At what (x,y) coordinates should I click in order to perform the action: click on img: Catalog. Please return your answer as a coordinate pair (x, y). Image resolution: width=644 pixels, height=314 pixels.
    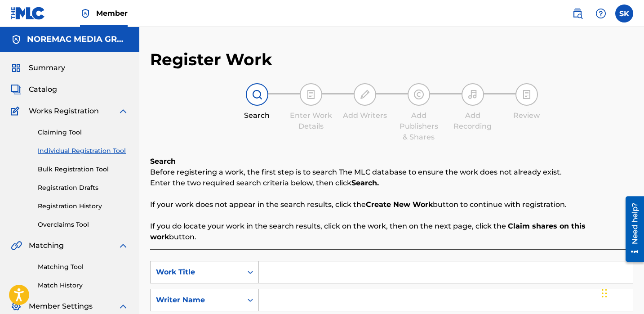
    Looking at the image, I should click on (16, 89).